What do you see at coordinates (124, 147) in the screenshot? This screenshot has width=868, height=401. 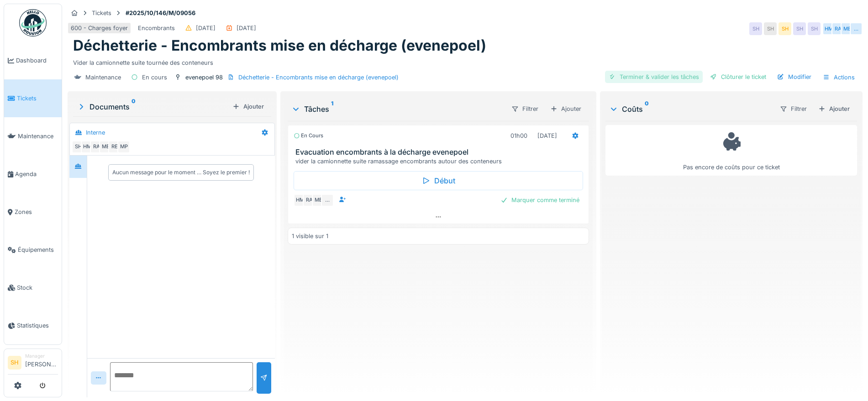 I see `div: MP` at bounding box center [124, 147].